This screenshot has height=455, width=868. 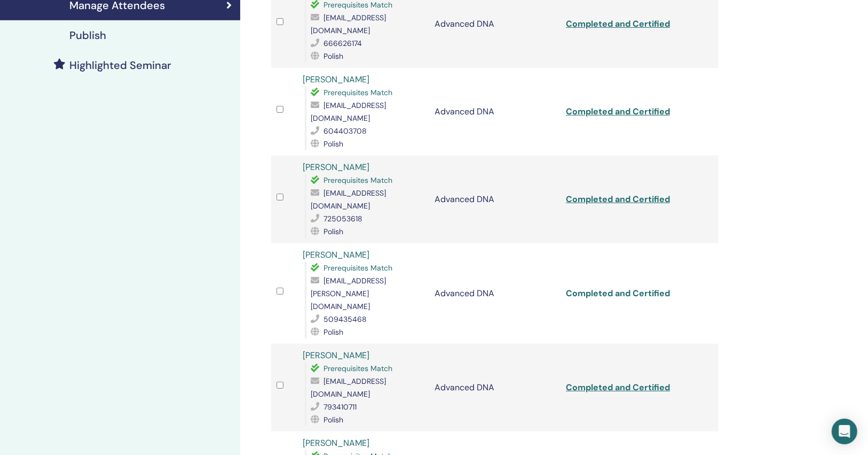 I want to click on div: Open Intercom Messenger, so click(x=845, y=432).